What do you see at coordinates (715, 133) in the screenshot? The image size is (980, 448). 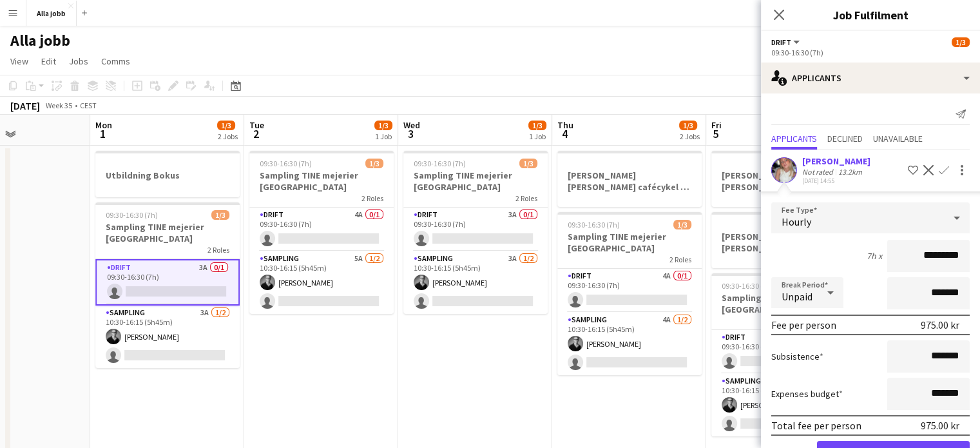 I see `span: 5` at bounding box center [715, 133].